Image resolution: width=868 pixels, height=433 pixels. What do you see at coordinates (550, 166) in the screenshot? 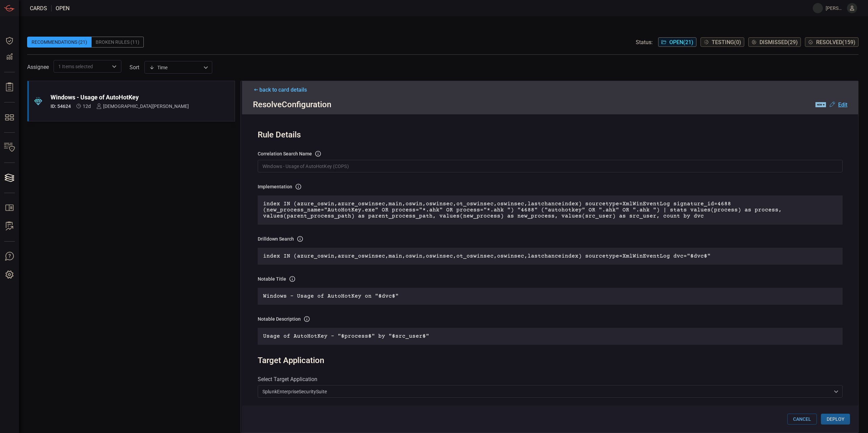
I see `input: Correlation search name` at bounding box center [550, 166].